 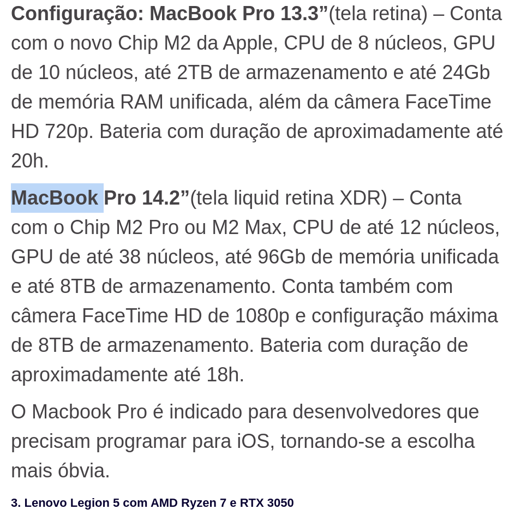 What do you see at coordinates (257, 502) in the screenshot?
I see `h3: 3. Lenovo Legion 5 com AMD Ryzen 7 e RTX 3050` at bounding box center [257, 502].